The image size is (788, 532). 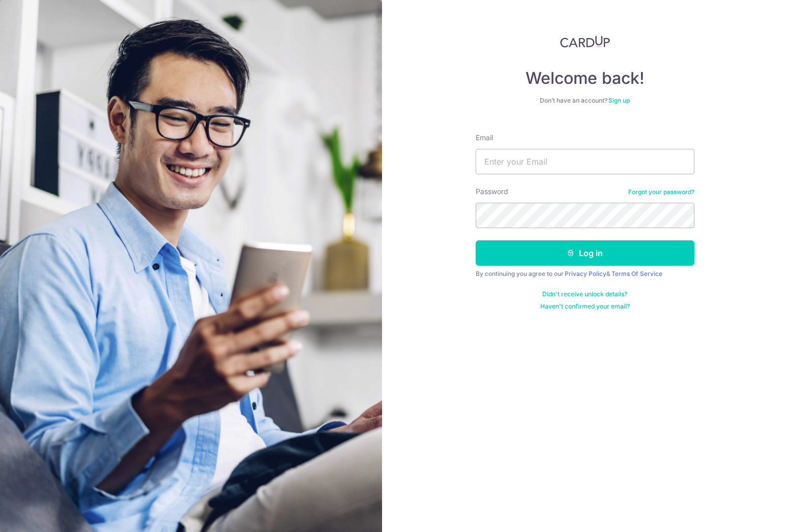 What do you see at coordinates (661, 192) in the screenshot?
I see `a: Forgot your password?` at bounding box center [661, 192].